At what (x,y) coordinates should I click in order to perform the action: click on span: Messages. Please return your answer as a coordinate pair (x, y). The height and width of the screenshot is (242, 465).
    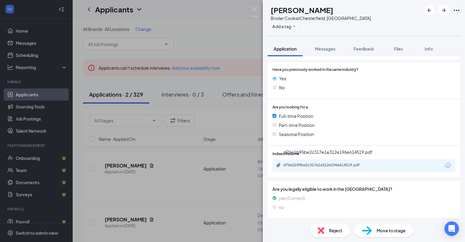
    Looking at the image, I should click on (325, 49).